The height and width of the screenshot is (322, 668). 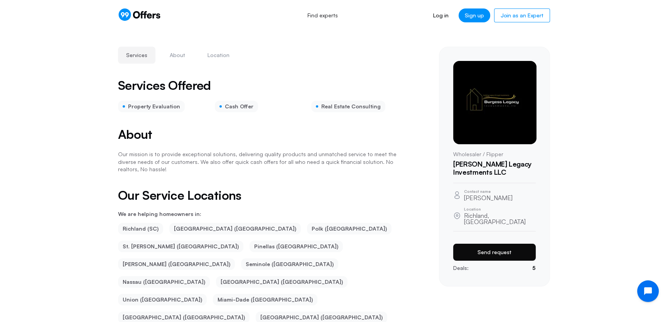 What do you see at coordinates (178, 55) in the screenshot?
I see `button: About` at bounding box center [178, 55].